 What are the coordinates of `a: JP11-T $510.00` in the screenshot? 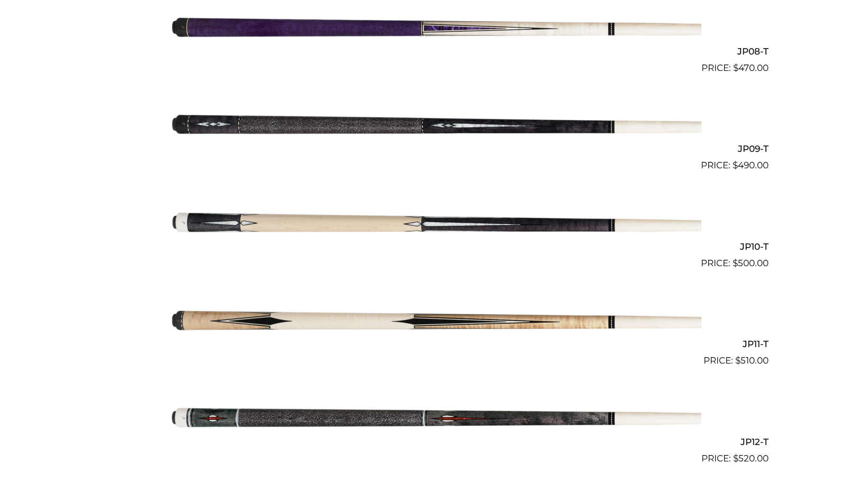 It's located at (434, 321).